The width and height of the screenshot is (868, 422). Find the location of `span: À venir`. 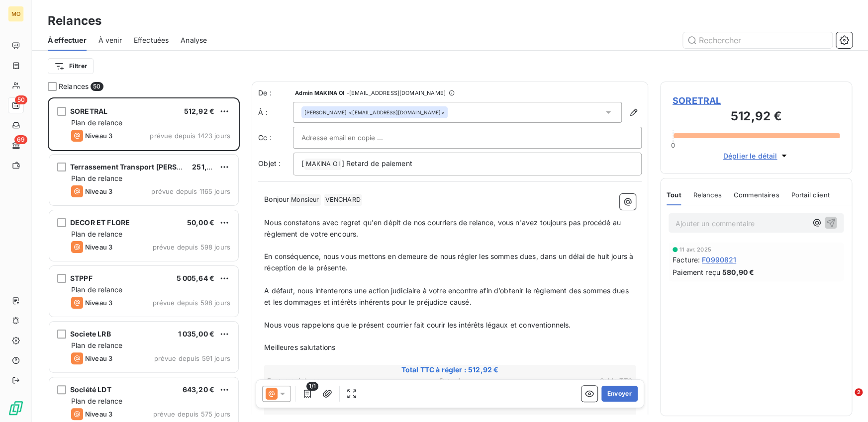

span: À venir is located at coordinates (110, 40).